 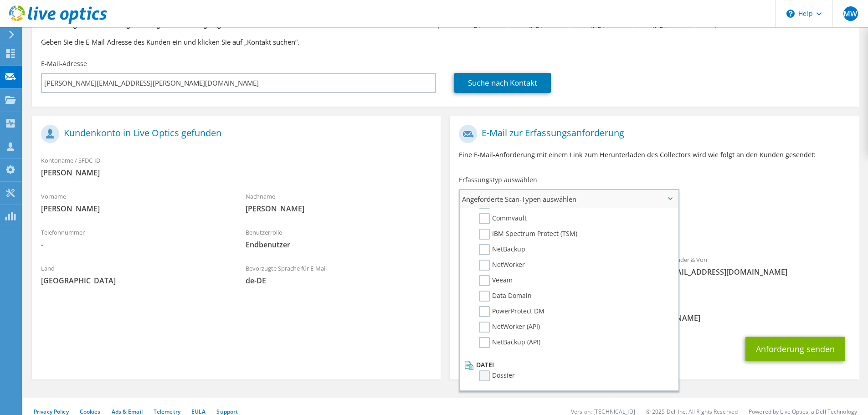 What do you see at coordinates (653, 229) in the screenshot?
I see `div: Angeforderte Erfassungen` at bounding box center [653, 229].